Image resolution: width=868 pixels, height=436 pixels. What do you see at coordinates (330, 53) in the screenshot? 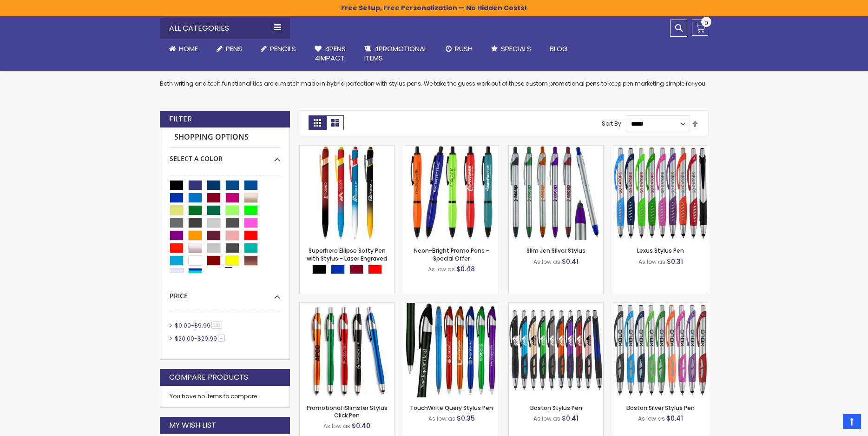
I see `span: 4Pens 4impact` at bounding box center [330, 53].